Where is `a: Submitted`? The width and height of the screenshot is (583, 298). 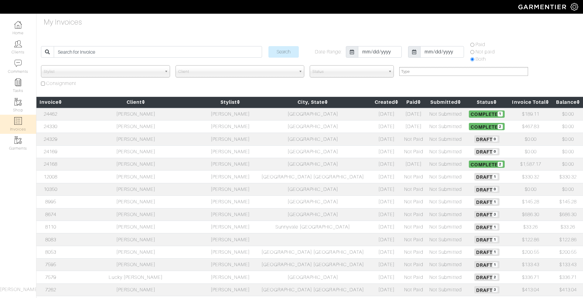 a: Submitted is located at coordinates (445, 102).